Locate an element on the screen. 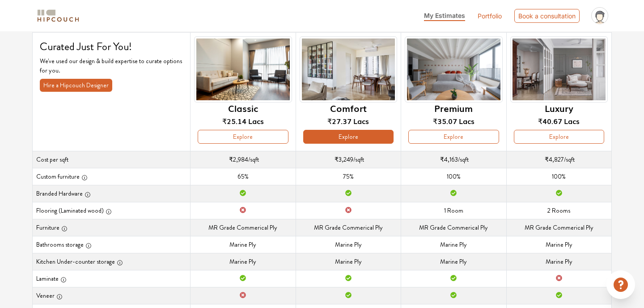 The width and height of the screenshot is (644, 308). td: 1 Room is located at coordinates (454, 210).